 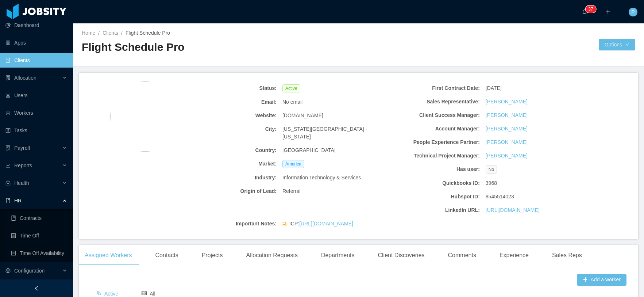 What do you see at coordinates (8, 183) in the screenshot?
I see `i: icon: medicine-box` at bounding box center [8, 183].